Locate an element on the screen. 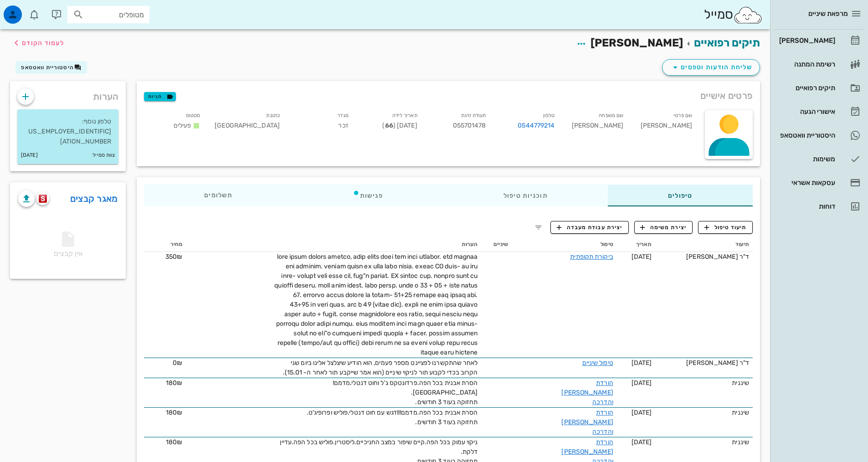  span: הסרת אבנית בכל הפה.מדמם!!!דגש עם חוט דנטלי.פוליש ופרופיג'ט. תחזוקה בעוד 3 חודשים. is located at coordinates (392, 418).